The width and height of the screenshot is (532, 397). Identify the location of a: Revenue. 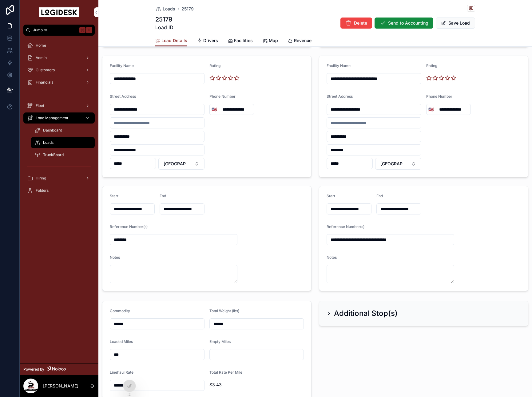
(300, 41).